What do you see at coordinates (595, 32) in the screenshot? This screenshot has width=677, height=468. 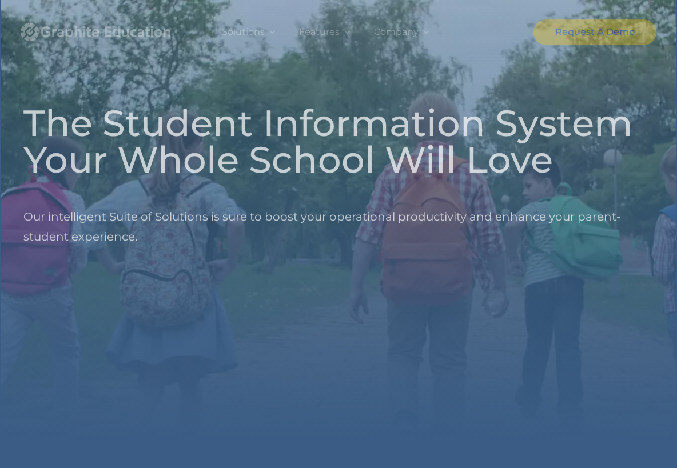 I see `a: Request A Demo` at bounding box center [595, 32].